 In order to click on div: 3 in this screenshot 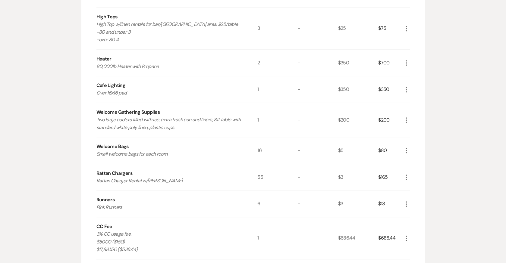, I will do `click(277, 28)`.